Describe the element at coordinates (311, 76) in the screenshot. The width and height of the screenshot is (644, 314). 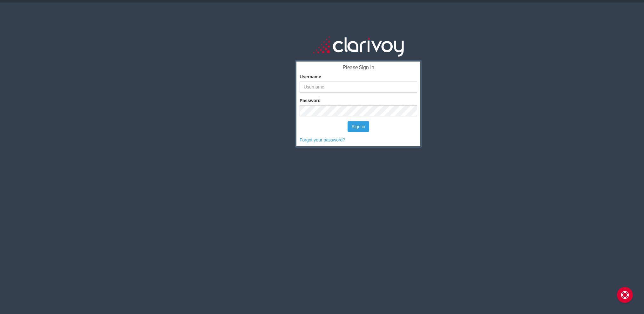
I see `label: Username` at that location.